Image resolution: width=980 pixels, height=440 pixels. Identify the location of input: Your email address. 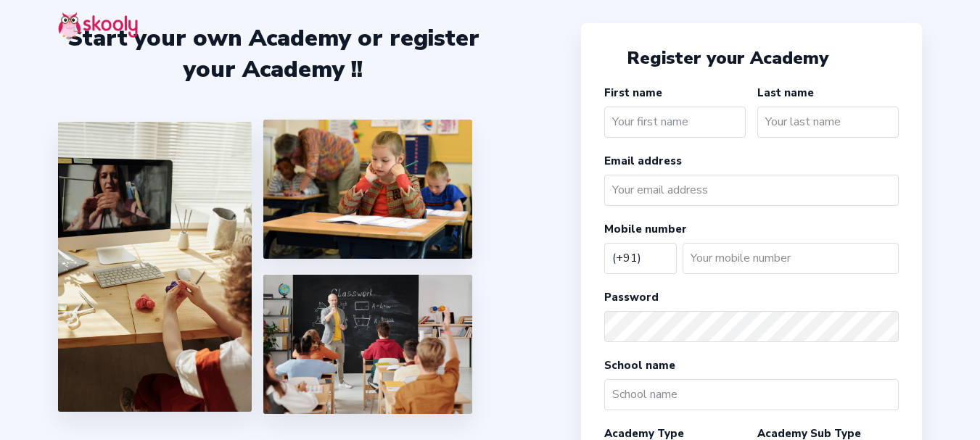
(751, 190).